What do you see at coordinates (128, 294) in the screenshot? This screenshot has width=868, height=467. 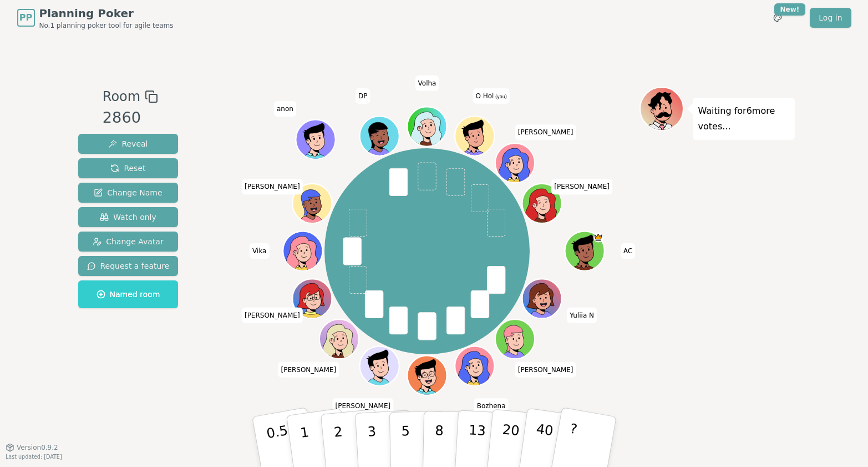 I see `span: Named room` at bounding box center [128, 294].